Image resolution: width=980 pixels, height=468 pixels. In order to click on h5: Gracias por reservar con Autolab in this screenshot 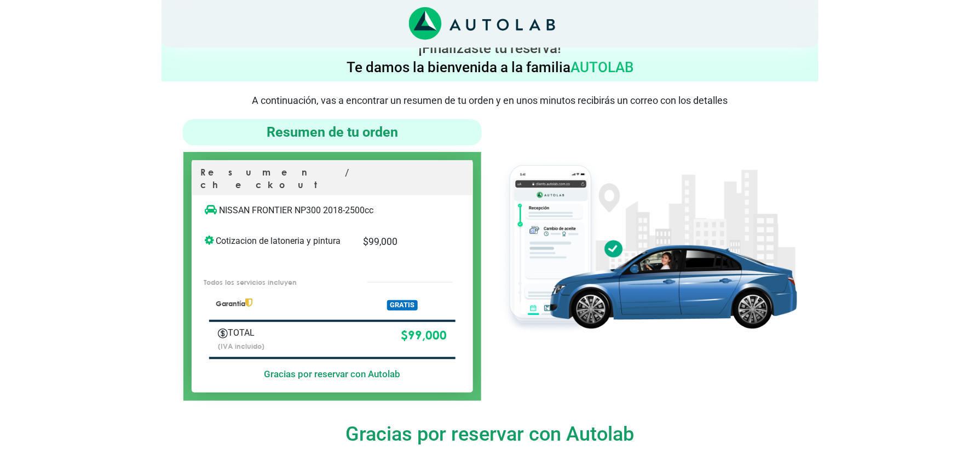, I will do `click(332, 374)`.